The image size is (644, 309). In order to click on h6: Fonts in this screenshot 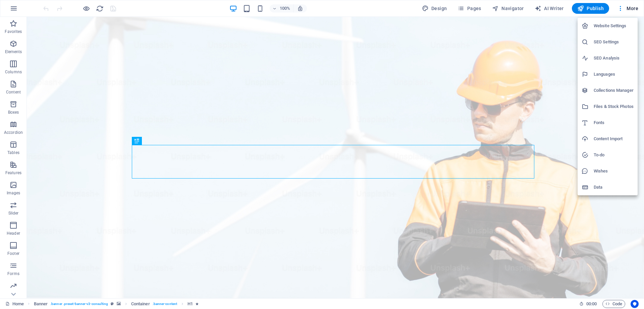, I will do `click(613, 123)`.